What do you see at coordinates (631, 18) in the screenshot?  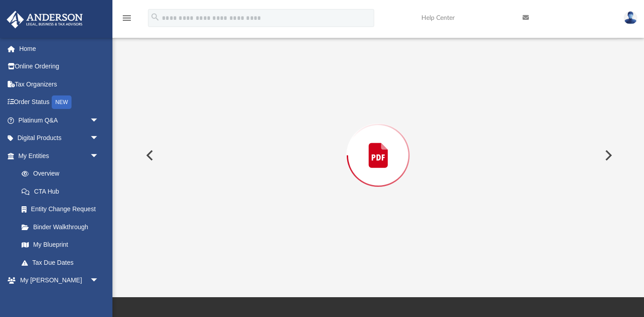 I see `img: User Pic` at bounding box center [631, 18].